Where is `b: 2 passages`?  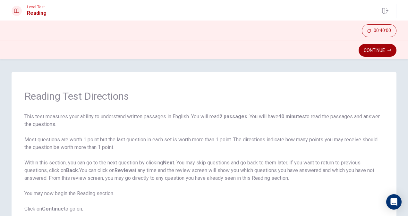 b: 2 passages is located at coordinates (233, 116).